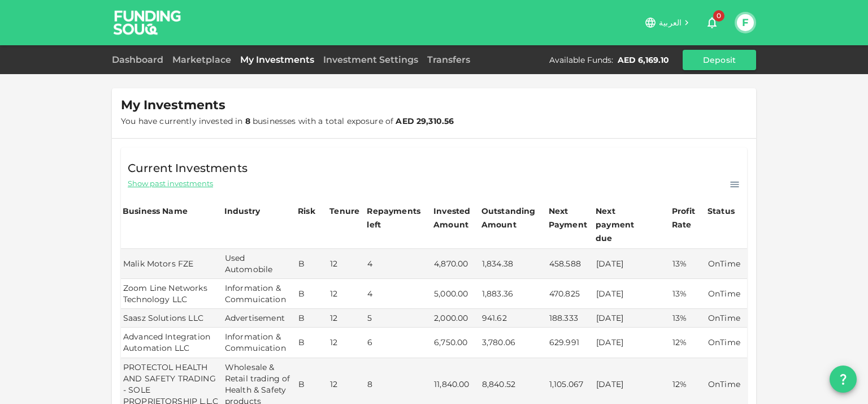  What do you see at coordinates (670, 23) in the screenshot?
I see `span: العربية` at bounding box center [670, 23].